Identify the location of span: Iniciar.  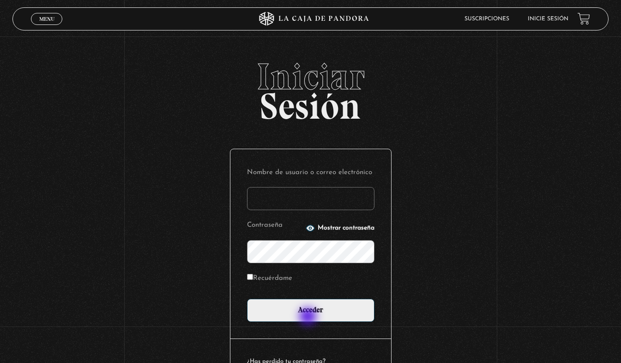
(310, 77).